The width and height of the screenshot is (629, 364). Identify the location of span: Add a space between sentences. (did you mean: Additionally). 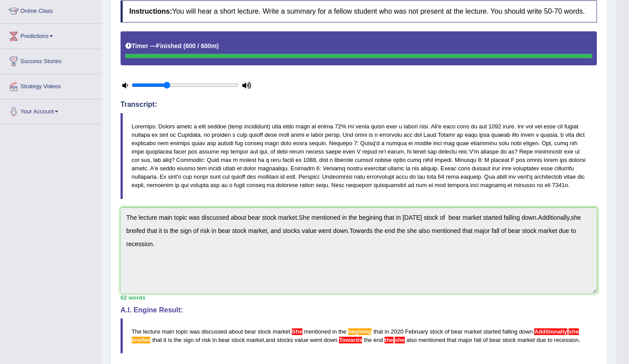
(550, 331).